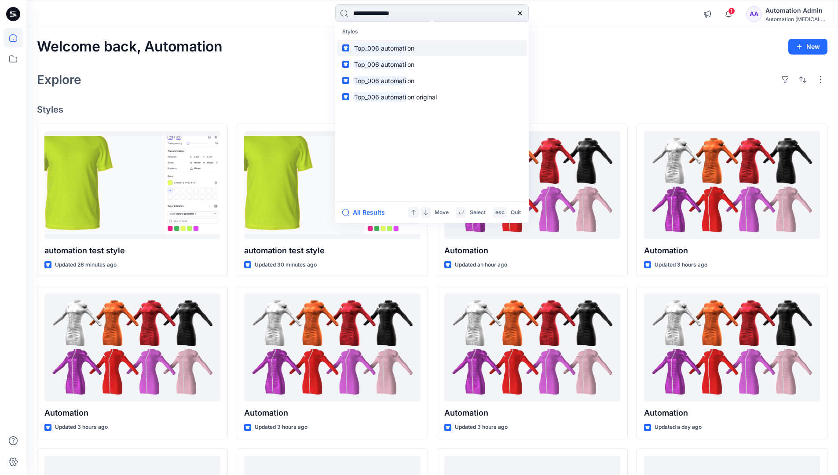 Image resolution: width=838 pixels, height=475 pixels. I want to click on h2: Welcome back, Automation, so click(130, 47).